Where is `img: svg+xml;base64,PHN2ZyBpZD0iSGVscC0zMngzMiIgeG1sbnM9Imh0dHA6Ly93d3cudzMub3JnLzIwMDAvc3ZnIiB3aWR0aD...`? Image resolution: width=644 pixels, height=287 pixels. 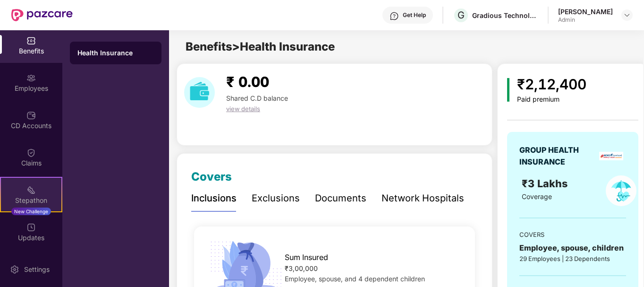 img: svg+xml;base64,PHN2ZyBpZD0iSGVscC0zMngzMiIgeG1sbnM9Imh0dHA6Ly93d3cudzMub3JnLzIwMDAvc3ZnIiB3aWR0aD... is located at coordinates (394, 16).